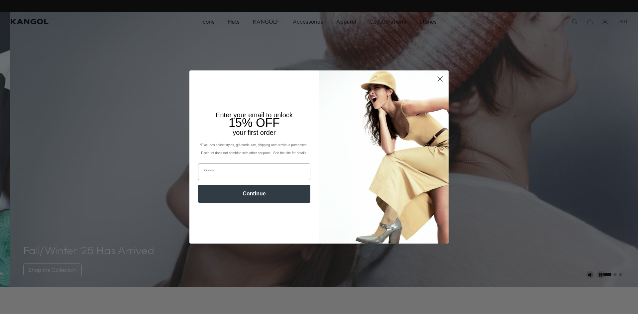 The width and height of the screenshot is (638, 314). I want to click on img: 93be19ad-e773-4382-80b9-c9d740c9197f.jpeg, so click(384, 157).